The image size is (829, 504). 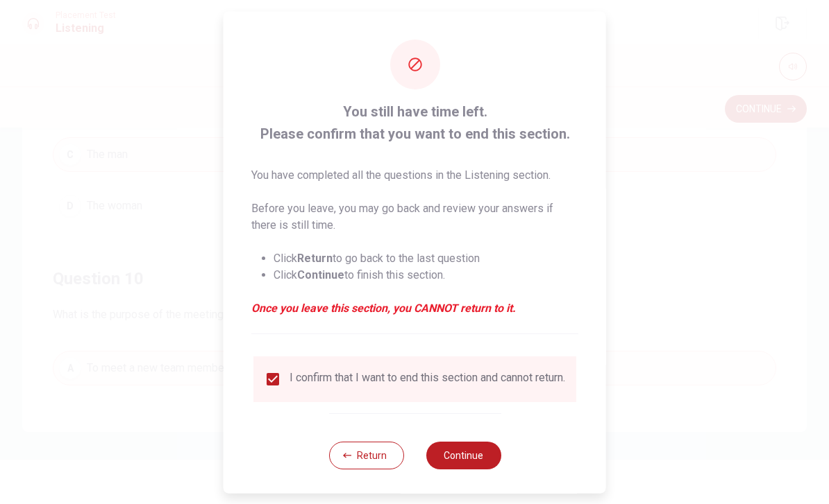 I want to click on strong: Continue, so click(x=321, y=274).